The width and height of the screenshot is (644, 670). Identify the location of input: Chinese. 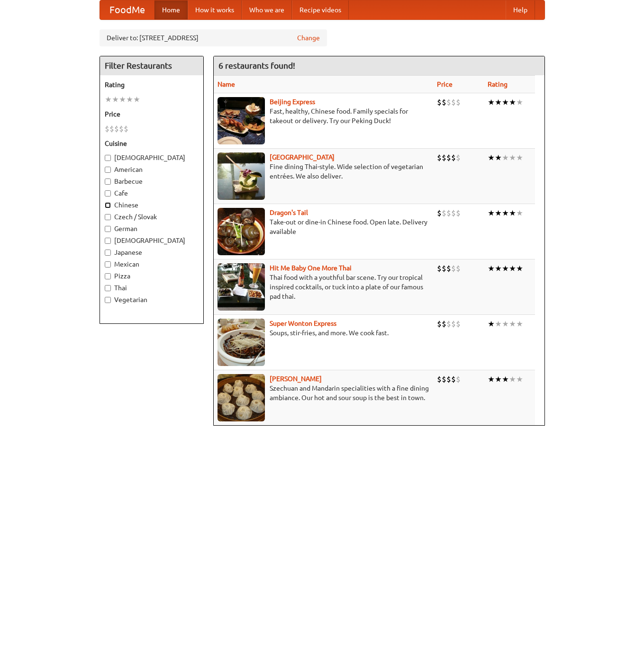
(108, 205).